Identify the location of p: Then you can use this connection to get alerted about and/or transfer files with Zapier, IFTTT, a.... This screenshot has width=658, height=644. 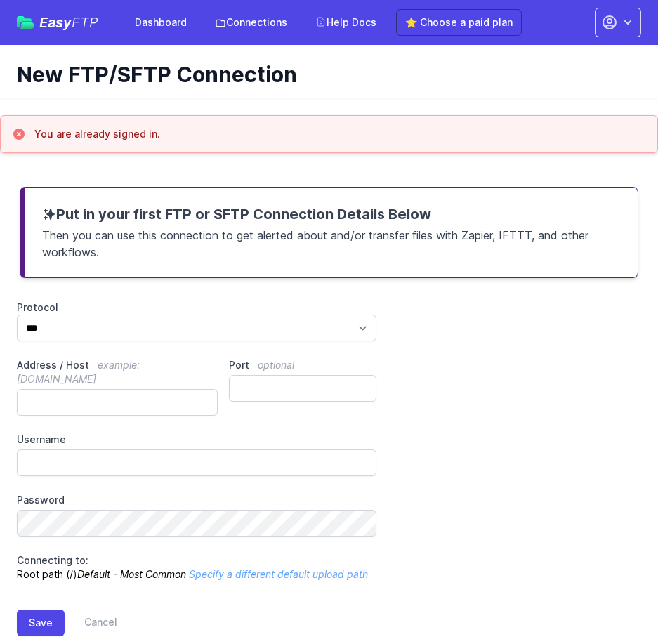
(331, 242).